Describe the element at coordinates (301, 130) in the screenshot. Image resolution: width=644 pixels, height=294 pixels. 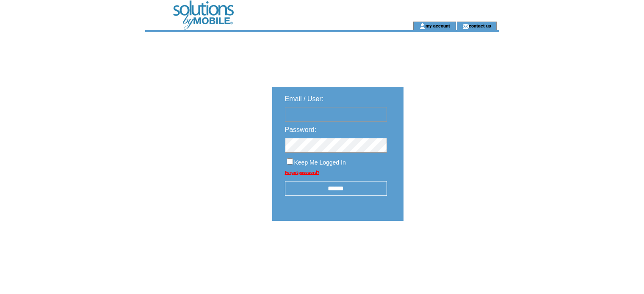
I see `span: Password:` at that location.